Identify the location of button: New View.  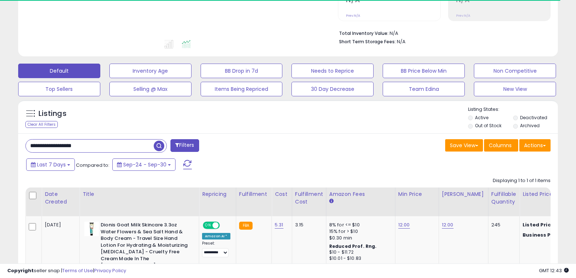
(515, 89).